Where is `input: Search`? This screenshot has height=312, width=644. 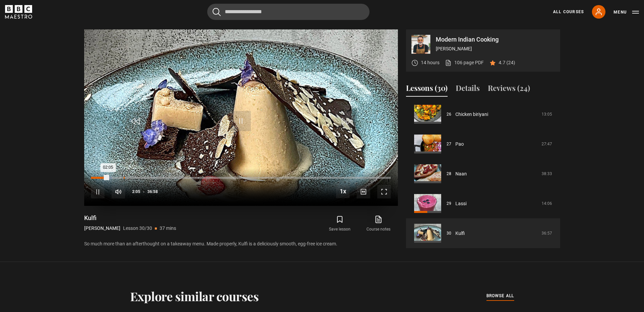
input: Search is located at coordinates (288, 12).